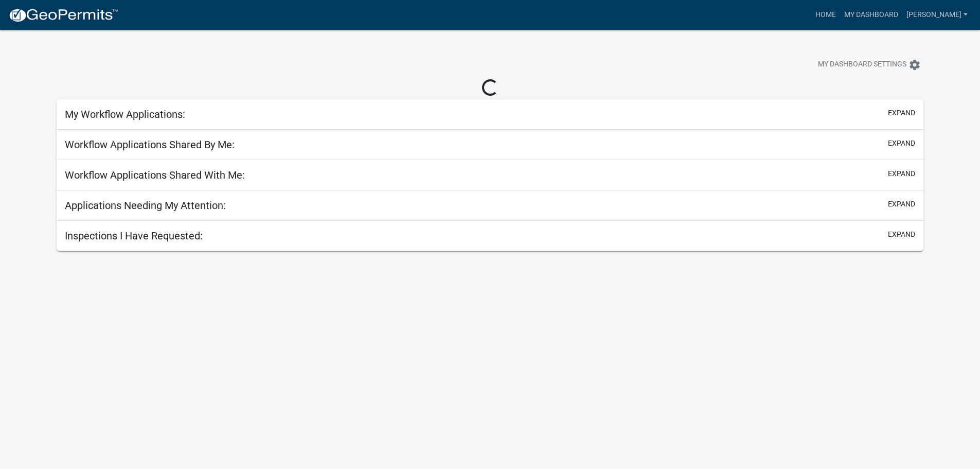  I want to click on span: My Dashboard Settings, so click(863, 65).